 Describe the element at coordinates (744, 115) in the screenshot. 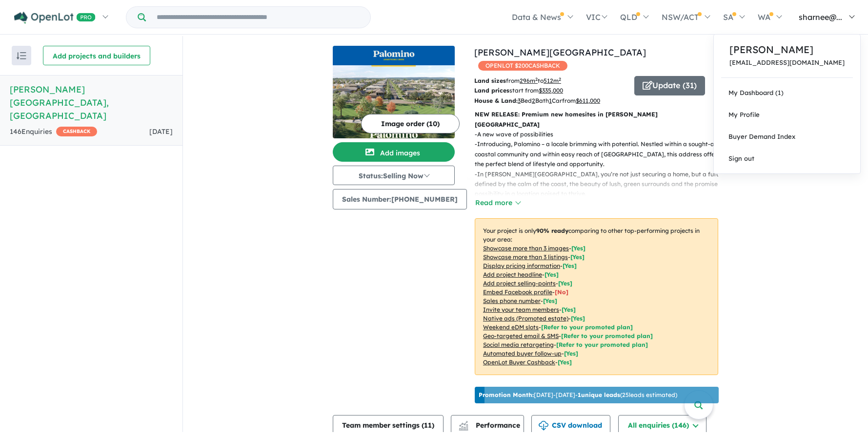

I see `span: My Profile` at that location.